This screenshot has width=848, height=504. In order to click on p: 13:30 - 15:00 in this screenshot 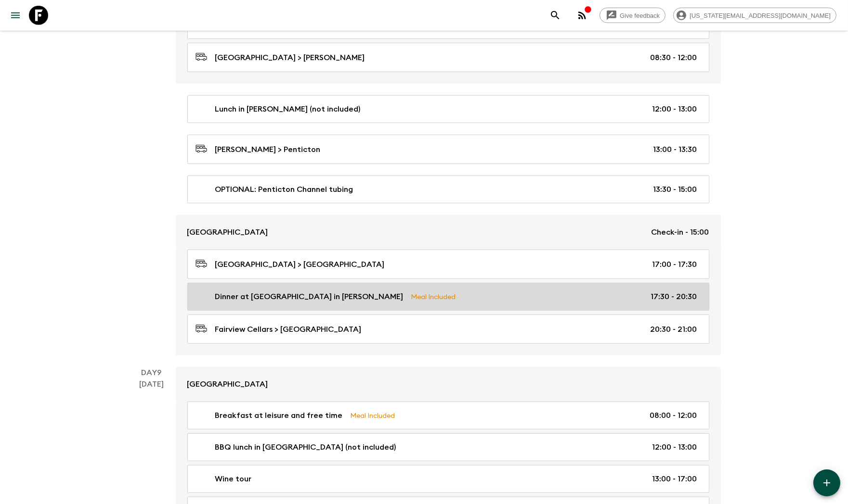, I will do `click(675, 189)`.